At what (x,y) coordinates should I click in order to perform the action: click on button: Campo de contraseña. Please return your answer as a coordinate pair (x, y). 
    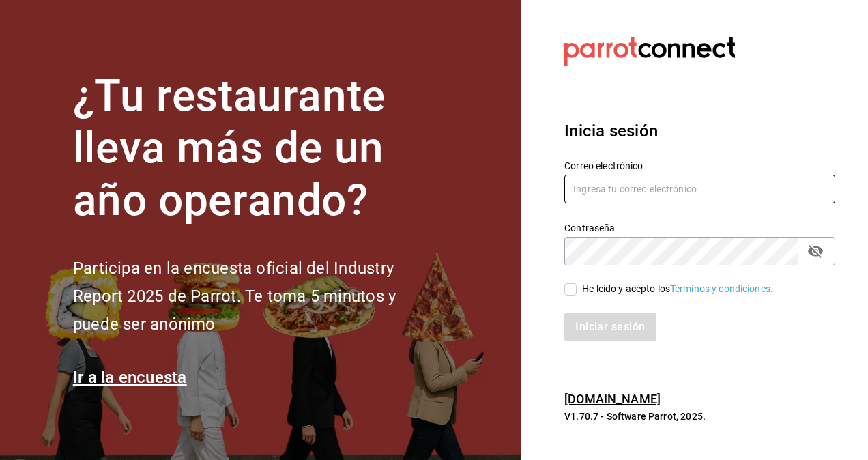
    Looking at the image, I should click on (816, 251).